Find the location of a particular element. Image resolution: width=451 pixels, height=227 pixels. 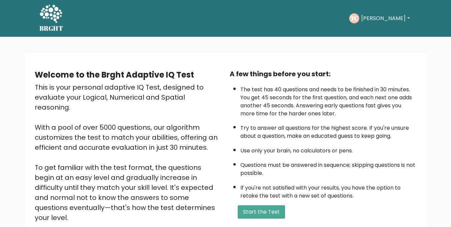

li: The test has 40 questions and needs to be finished in 30 minutes. You get 45 seconds for the firs... is located at coordinates (328, 100).